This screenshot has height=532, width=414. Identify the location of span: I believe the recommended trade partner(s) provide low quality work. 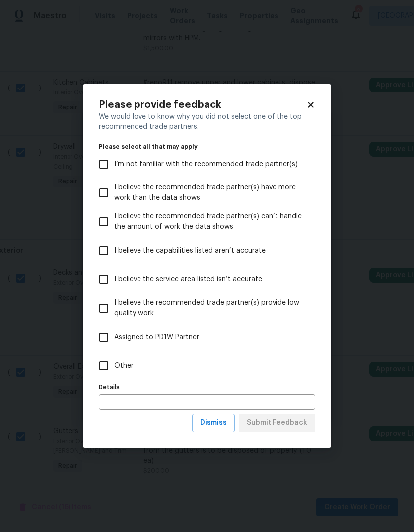
(211, 308).